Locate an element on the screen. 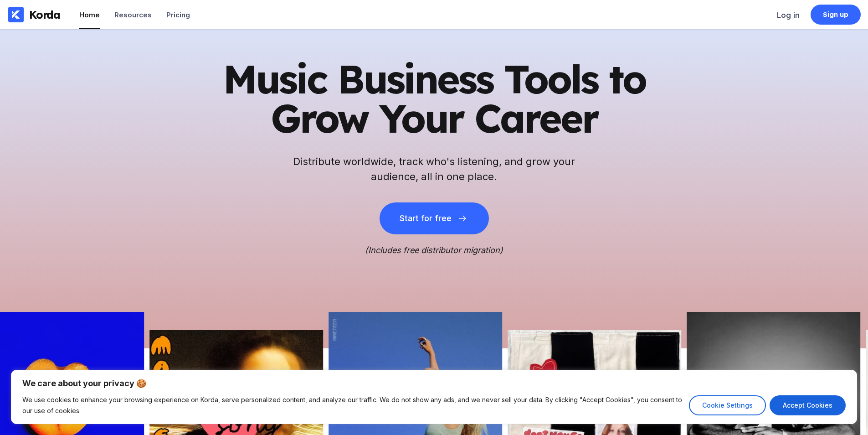 This screenshot has width=868, height=435. div: Pricing is located at coordinates (178, 14).